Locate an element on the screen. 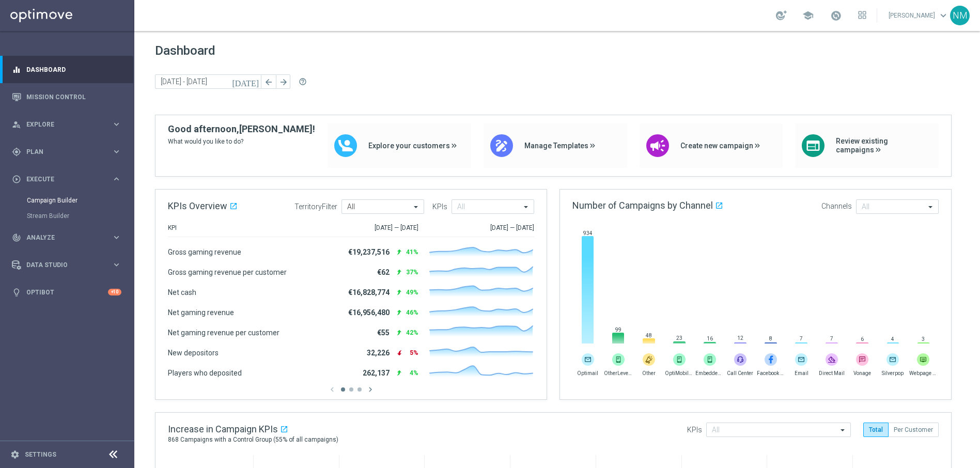 The width and height of the screenshot is (980, 468). i: track_changes is located at coordinates (16, 237).